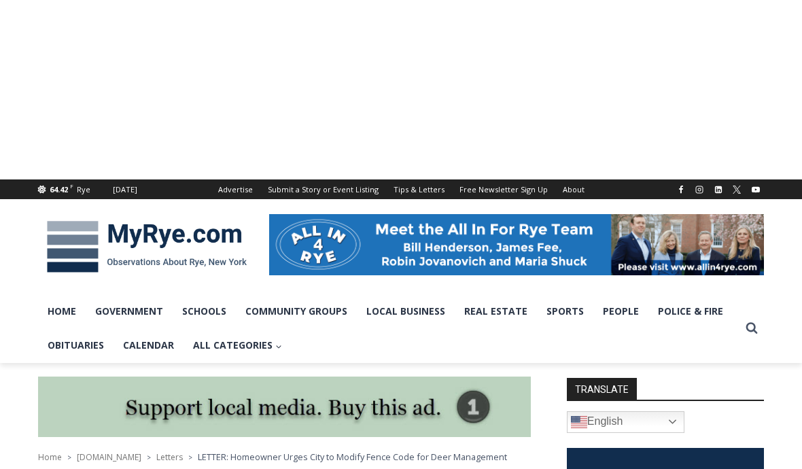  I want to click on a: Tips & Letters, so click(419, 189).